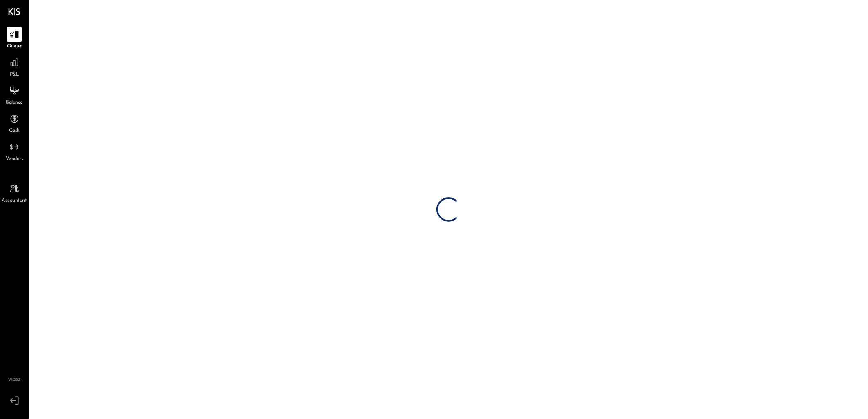  I want to click on a: Queue, so click(14, 39).